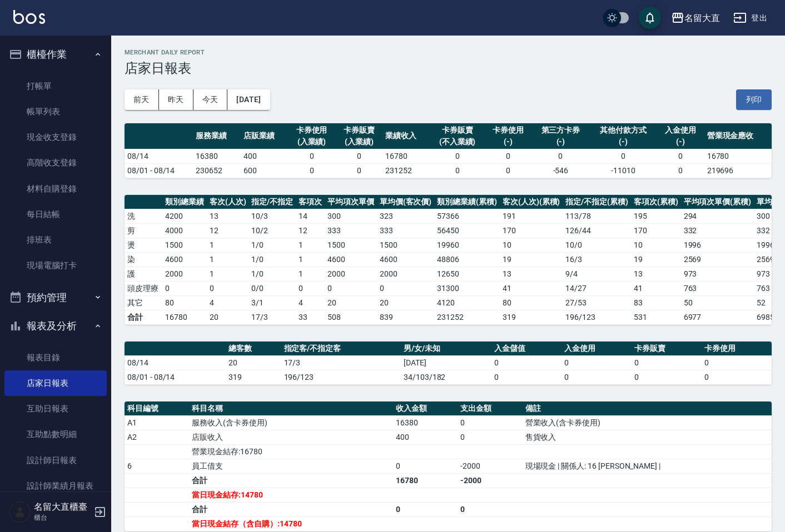  Describe the element at coordinates (406, 259) in the screenshot. I see `td: 4600` at that location.